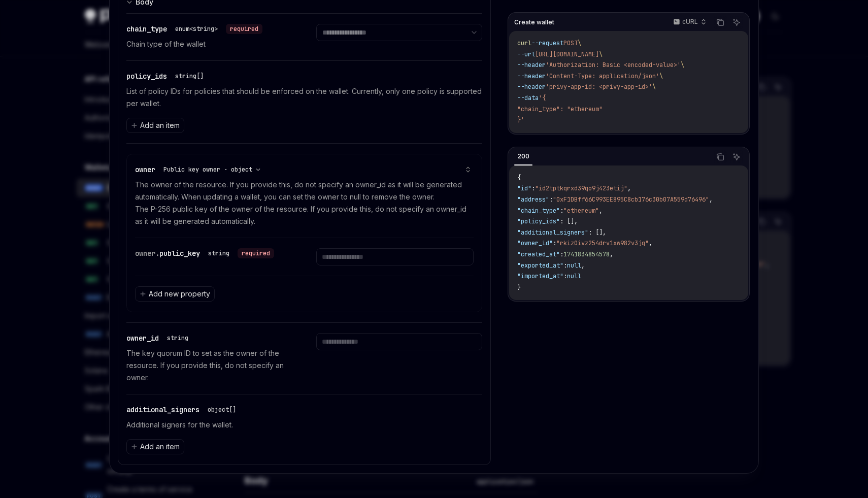 The height and width of the screenshot is (498, 868). Describe the element at coordinates (581, 188) in the screenshot. I see `span: "id2tptkqrxd39qo9j423etij"` at that location.